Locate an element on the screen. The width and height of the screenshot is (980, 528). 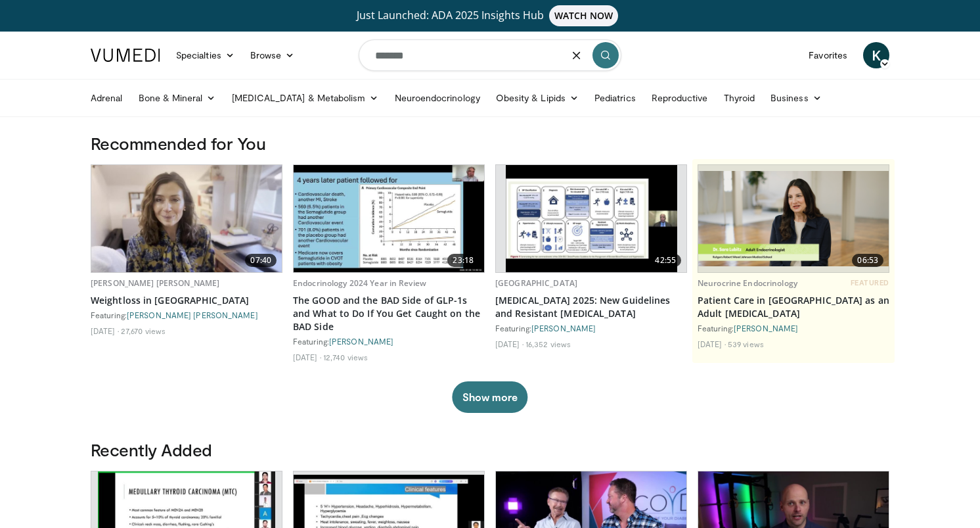
li: 539 views is located at coordinates (745, 344).